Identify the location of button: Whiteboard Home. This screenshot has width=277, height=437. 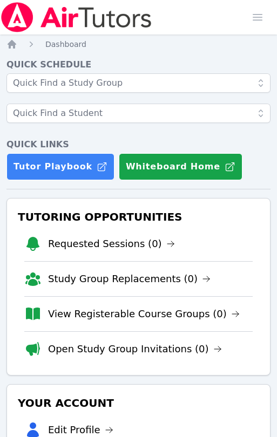
(180, 167).